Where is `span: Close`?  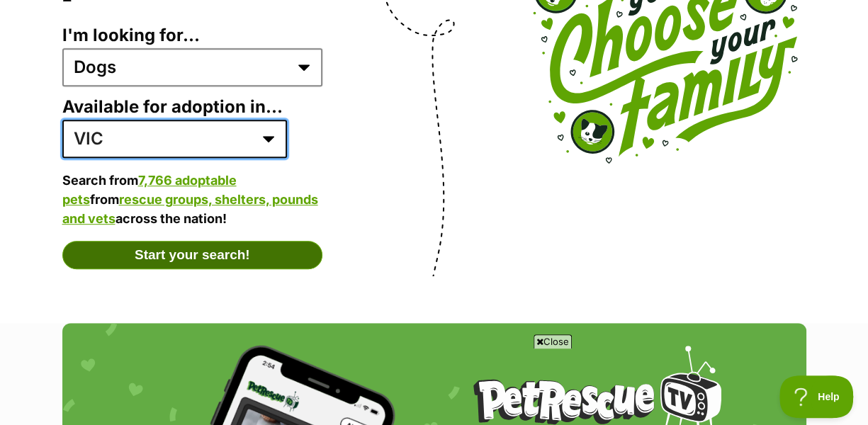 span: Close is located at coordinates (553, 341).